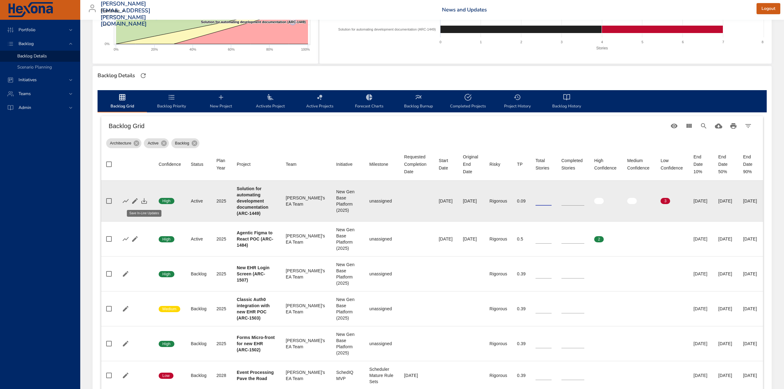  What do you see at coordinates (382, 375) in the screenshot?
I see `div: Scheduler Mature Rule Sets` at bounding box center [382, 375].